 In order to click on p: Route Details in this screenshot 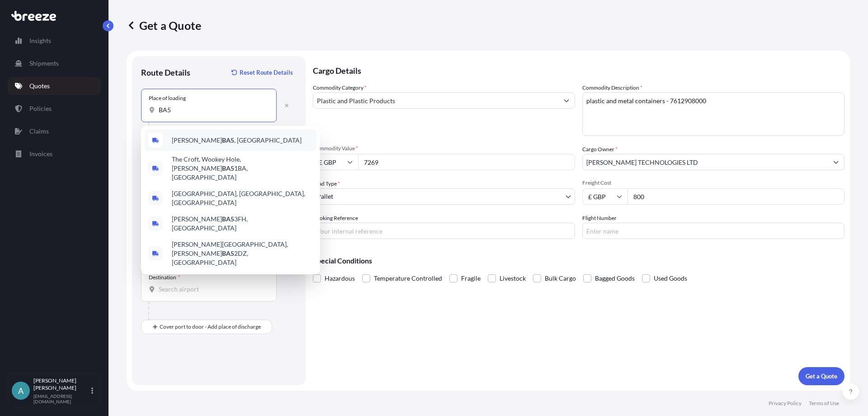, I will do `click(166, 73)`.